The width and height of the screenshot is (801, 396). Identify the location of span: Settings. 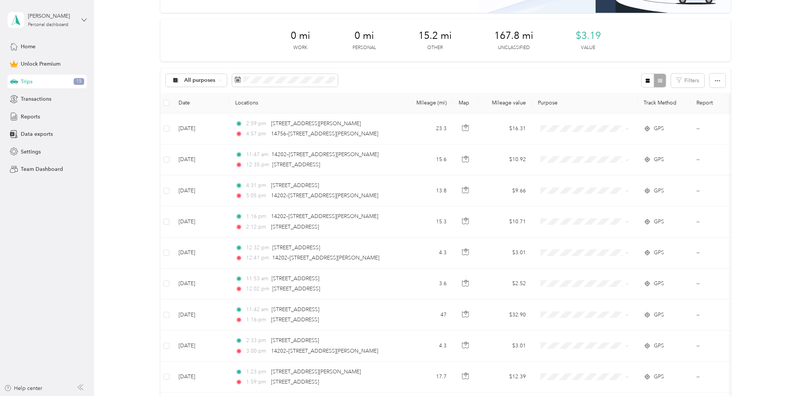
(31, 152).